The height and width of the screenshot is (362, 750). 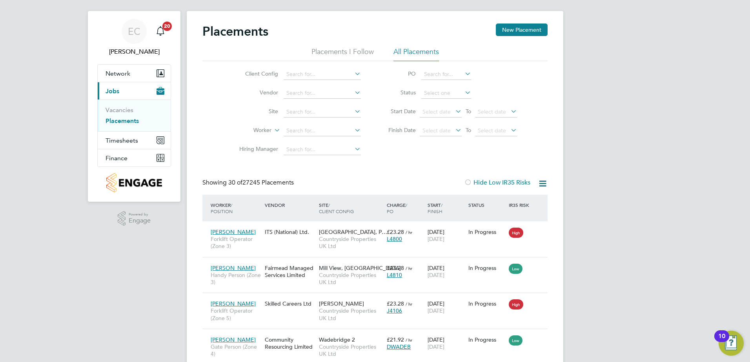 I want to click on button: Network, so click(x=134, y=73).